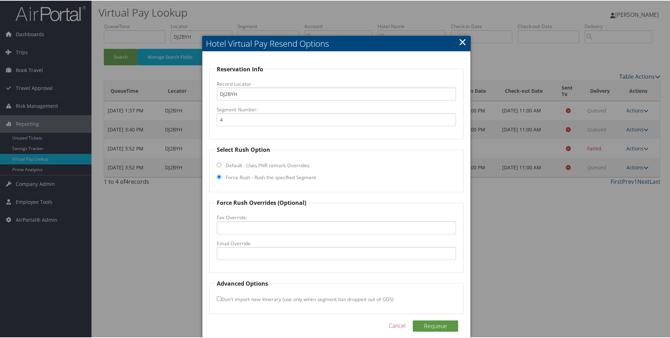  What do you see at coordinates (336, 217) in the screenshot?
I see `label: Fax Override:` at bounding box center [336, 217].